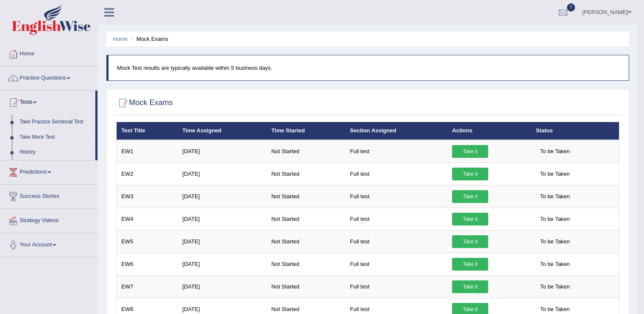 This screenshot has height=314, width=644. I want to click on span: 7, so click(571, 7).